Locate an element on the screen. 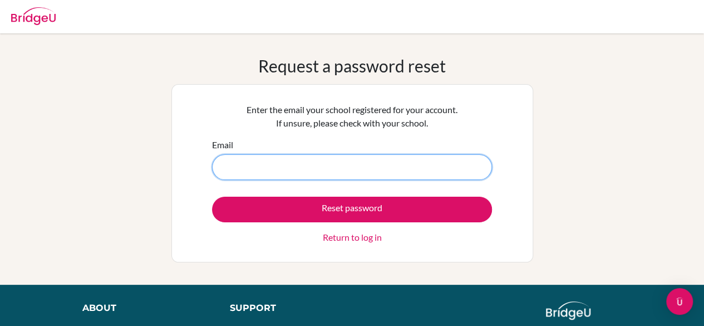 The width and height of the screenshot is (704, 326). div: Support is located at coordinates (286, 308).